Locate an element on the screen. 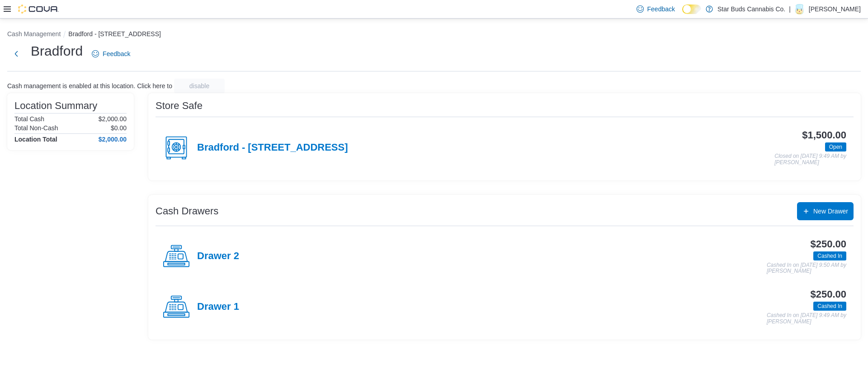 The height and width of the screenshot is (374, 868). input: Dark Mode is located at coordinates (691, 9).